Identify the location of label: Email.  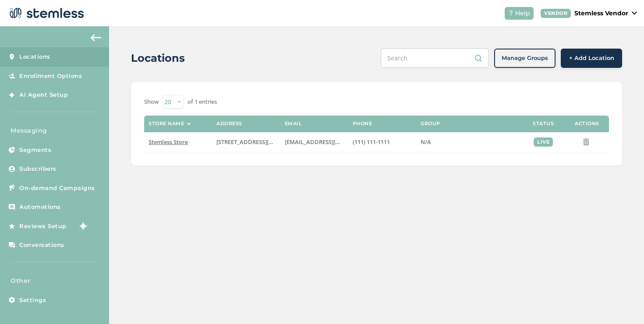
(294, 124).